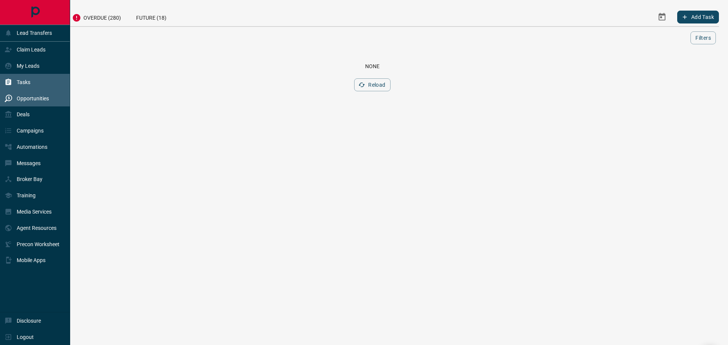  I want to click on div: None, so click(372, 66).